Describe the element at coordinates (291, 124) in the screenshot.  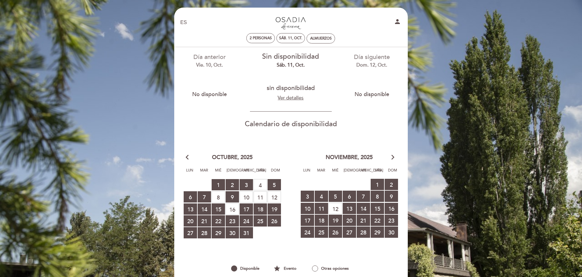
I see `span: Calendario de disponibilidad` at that location.